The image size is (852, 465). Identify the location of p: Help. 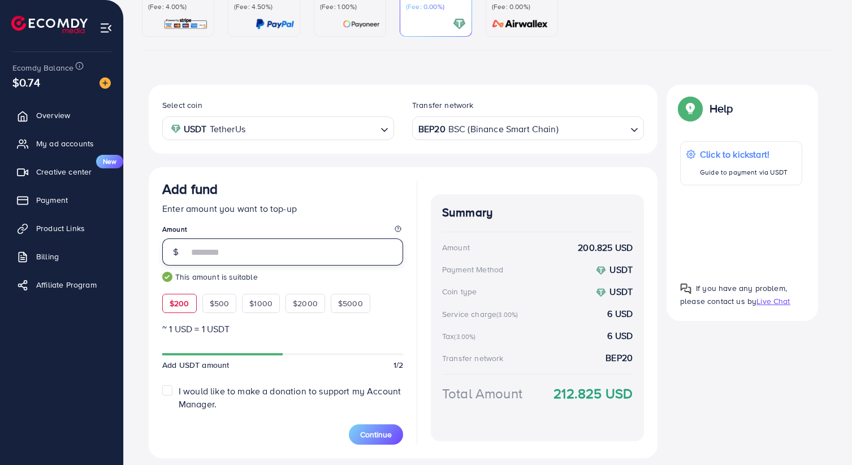
(721, 109).